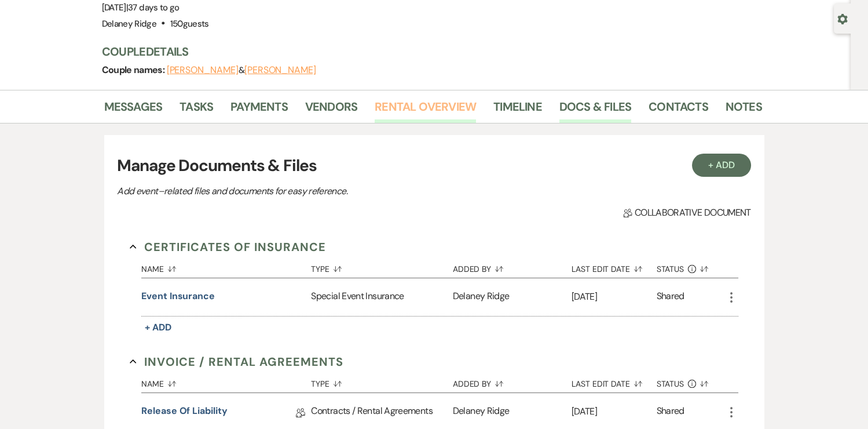  What do you see at coordinates (177, 296) in the screenshot?
I see `button: Event Insurance` at bounding box center [177, 296].